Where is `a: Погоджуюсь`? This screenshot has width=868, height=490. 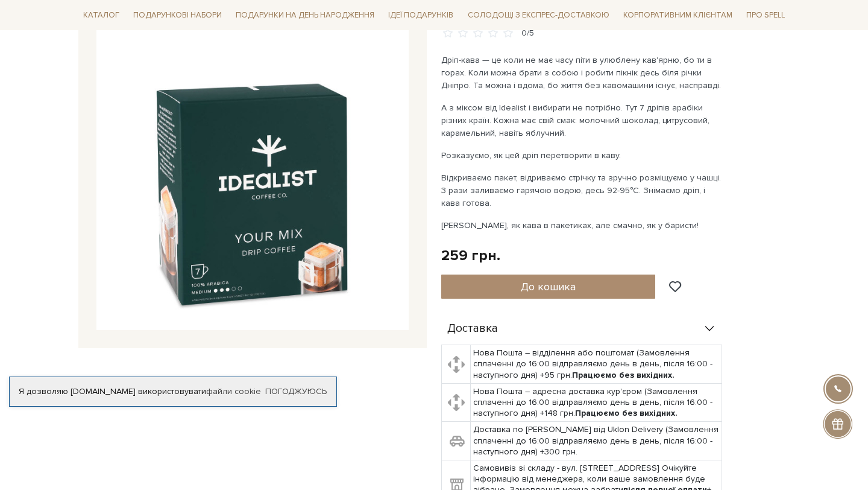 a: Погоджуюсь is located at coordinates (296, 391).